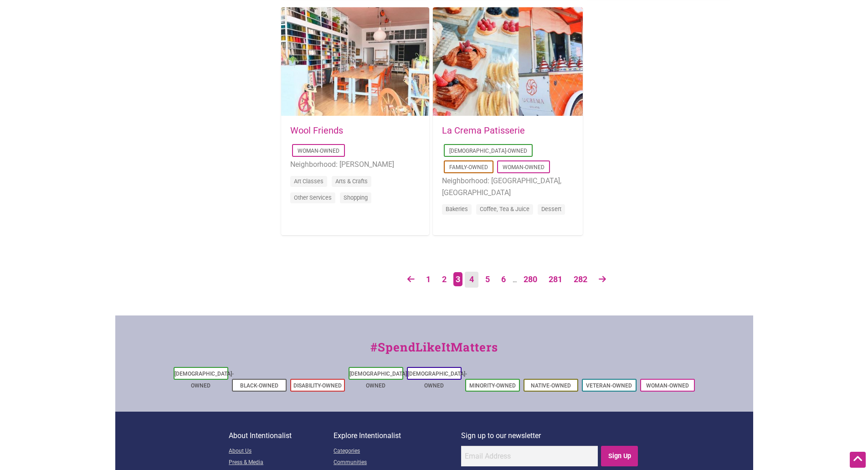  What do you see at coordinates (281, 463) in the screenshot?
I see `a: Press & Media` at bounding box center [281, 463].